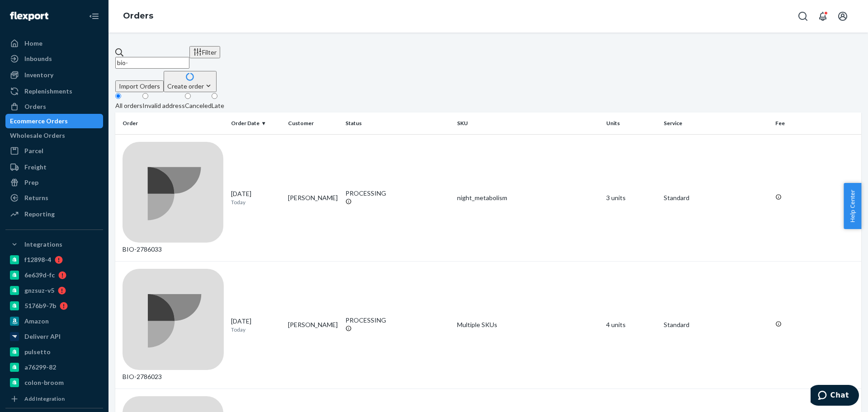 This screenshot has height=412, width=868. What do you see at coordinates (54, 275) in the screenshot?
I see `a: 6e639d-fc` at bounding box center [54, 275].